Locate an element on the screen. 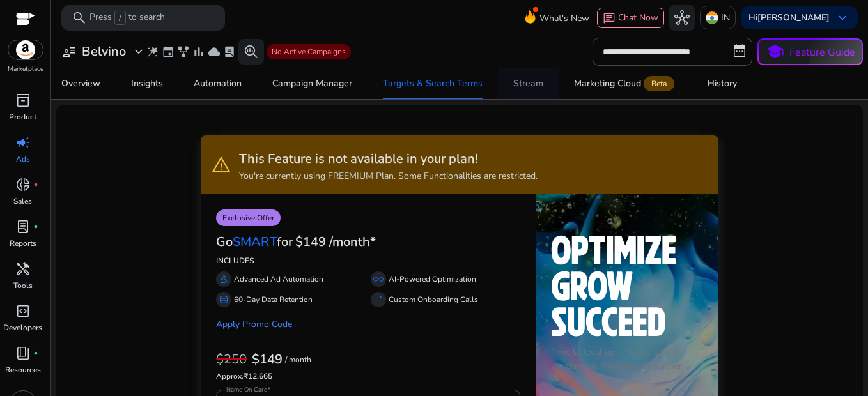  p: Product is located at coordinates (22, 117).